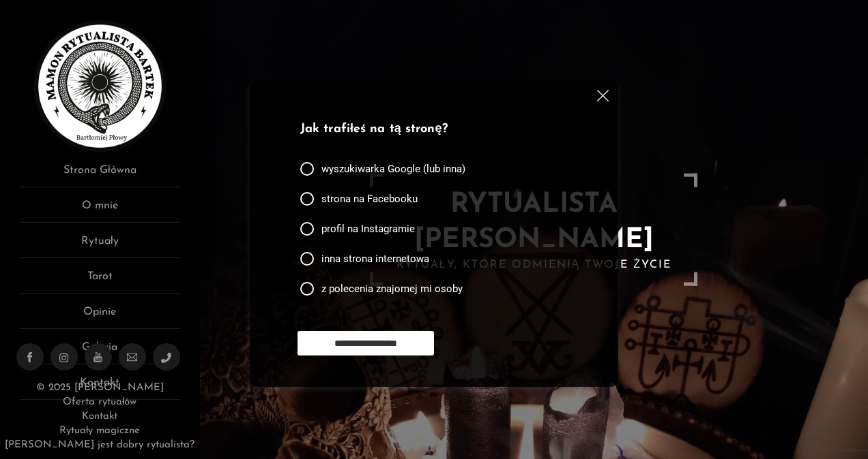 The width and height of the screenshot is (868, 459). Describe the element at coordinates (367, 229) in the screenshot. I see `span: profil na Instagramie` at that location.